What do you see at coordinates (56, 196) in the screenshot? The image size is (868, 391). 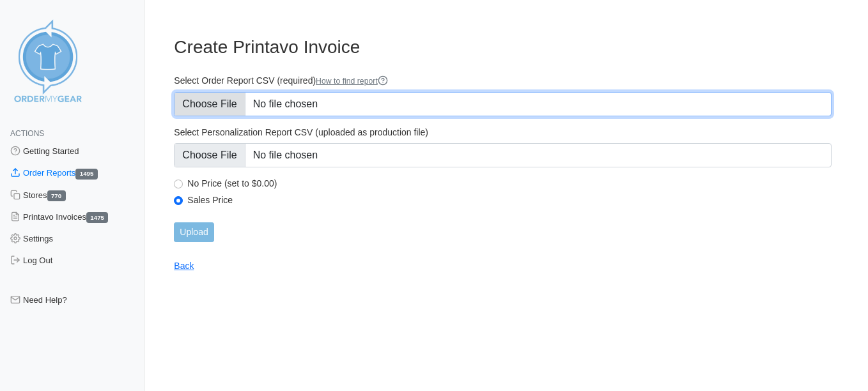 I see `span: 770` at bounding box center [56, 196].